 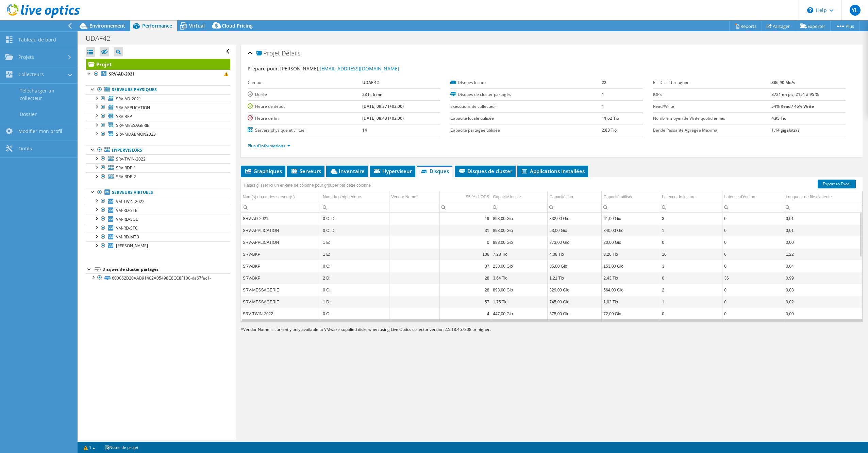 I want to click on td: Column 95 % d'IOPS, Value 28, so click(x=465, y=278).